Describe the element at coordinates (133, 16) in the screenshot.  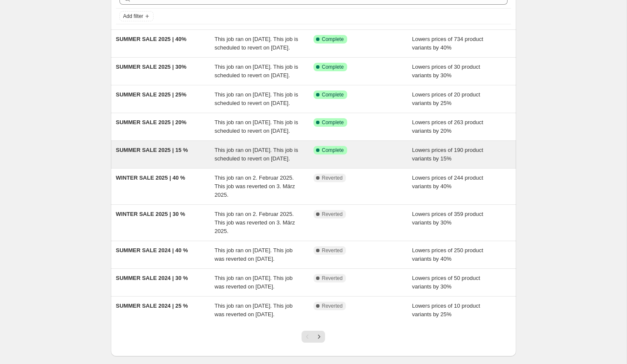
I see `span: Add filter` at that location.